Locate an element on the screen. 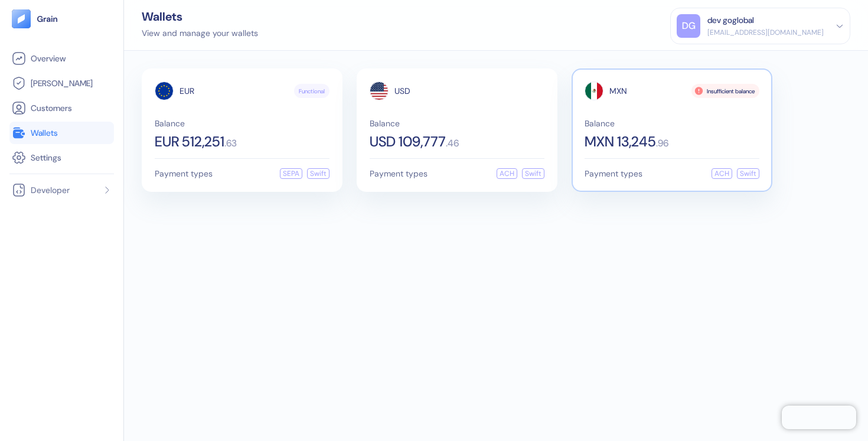 This screenshot has height=441, width=868. span: Functional is located at coordinates (311, 91).